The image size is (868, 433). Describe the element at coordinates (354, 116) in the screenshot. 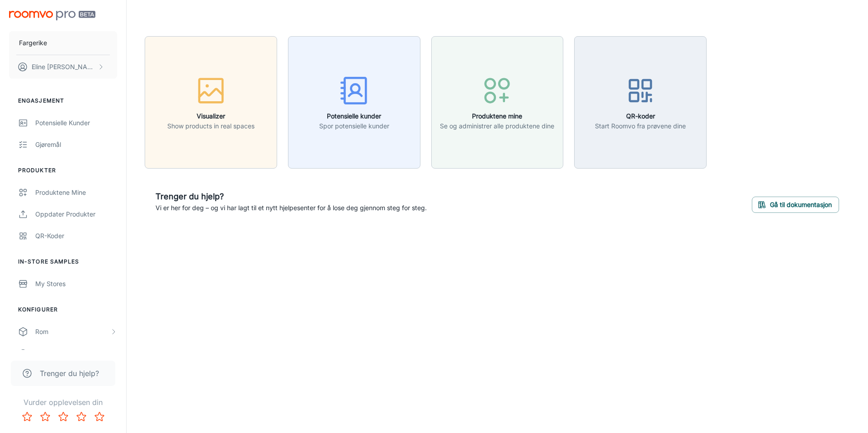

I see `h6: Potensielle kunder` at that location.